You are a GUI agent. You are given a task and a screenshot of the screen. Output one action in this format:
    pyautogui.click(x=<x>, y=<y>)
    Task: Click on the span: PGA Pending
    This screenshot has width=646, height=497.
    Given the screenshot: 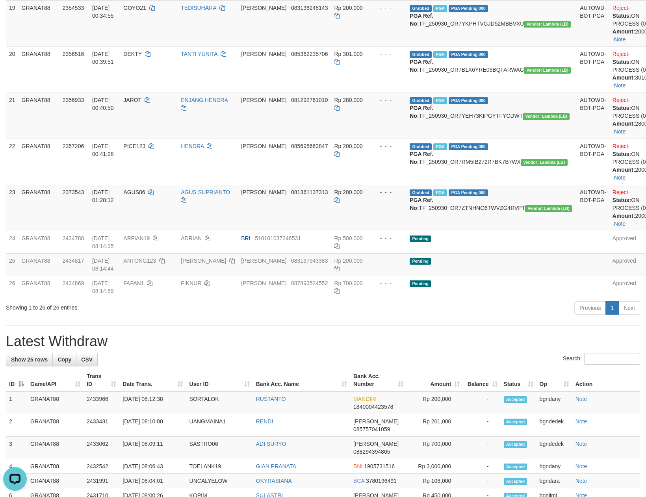 What is the action you would take?
    pyautogui.click(x=468, y=146)
    